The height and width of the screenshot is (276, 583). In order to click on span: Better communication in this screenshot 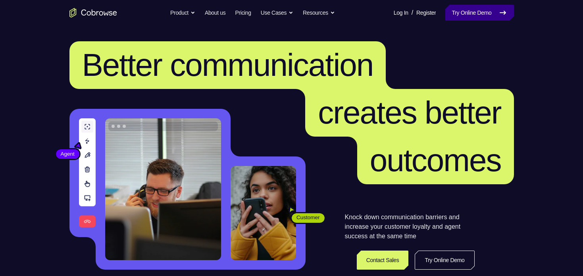, I will do `click(228, 65)`.